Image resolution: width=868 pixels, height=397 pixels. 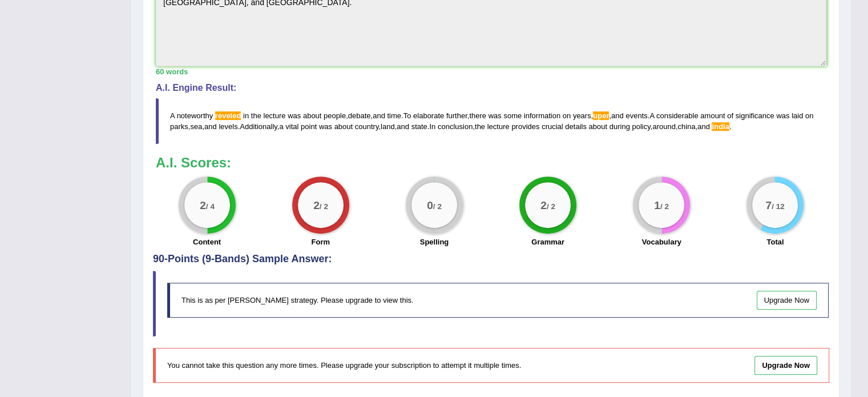 What do you see at coordinates (768, 205) in the screenshot?
I see `big: 7` at bounding box center [768, 205].